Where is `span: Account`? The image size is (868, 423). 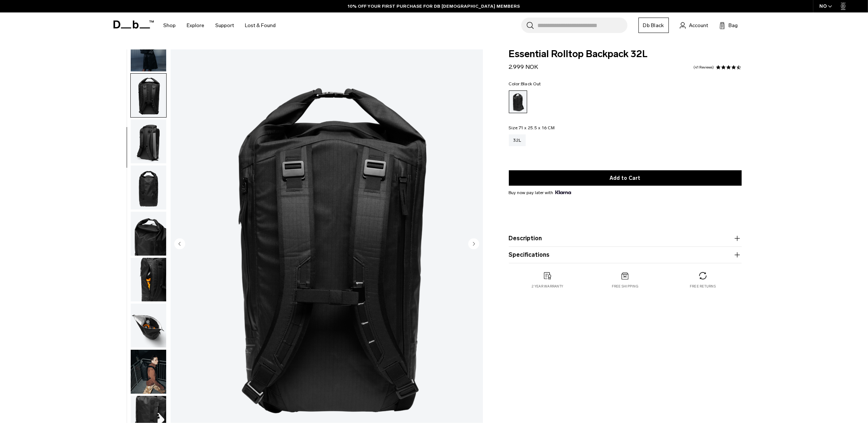 span: Account is located at coordinates (699, 26).